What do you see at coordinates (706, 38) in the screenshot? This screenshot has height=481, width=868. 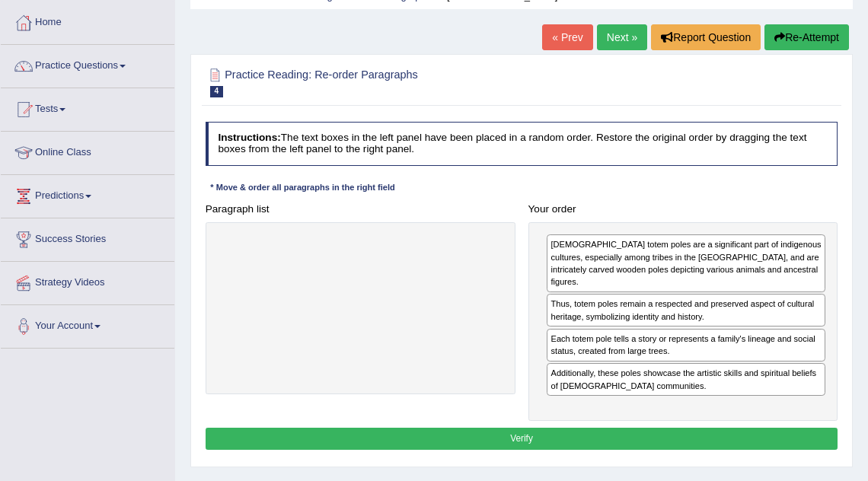 I see `button: Report Question` at bounding box center [706, 38].